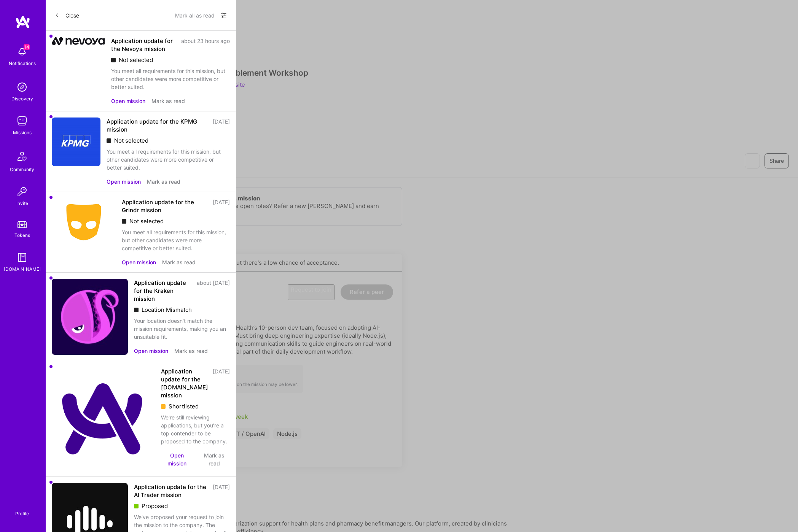 The height and width of the screenshot is (532, 798). Describe the element at coordinates (22, 169) in the screenshot. I see `div: Community` at that location.